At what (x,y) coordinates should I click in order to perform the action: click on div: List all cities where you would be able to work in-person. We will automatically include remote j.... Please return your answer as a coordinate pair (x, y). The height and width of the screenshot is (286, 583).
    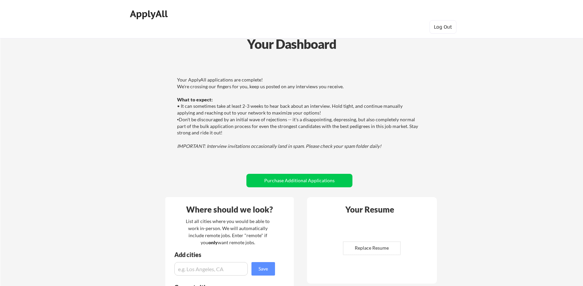
    Looking at the image, I should click on (228, 232).